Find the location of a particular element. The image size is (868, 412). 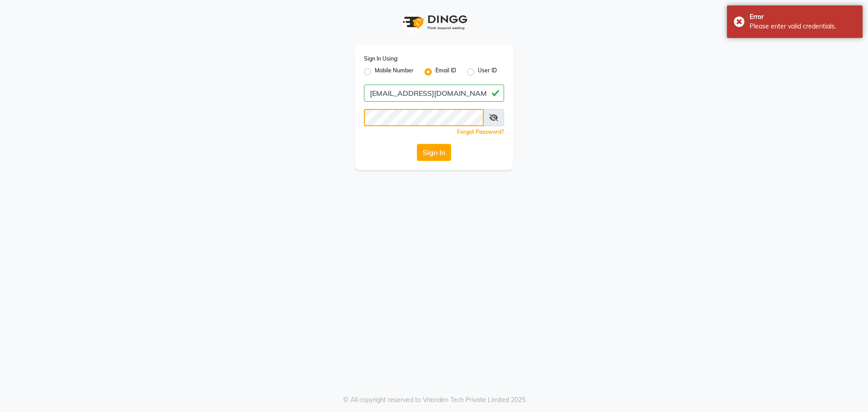

label: Email ID is located at coordinates (446, 72).